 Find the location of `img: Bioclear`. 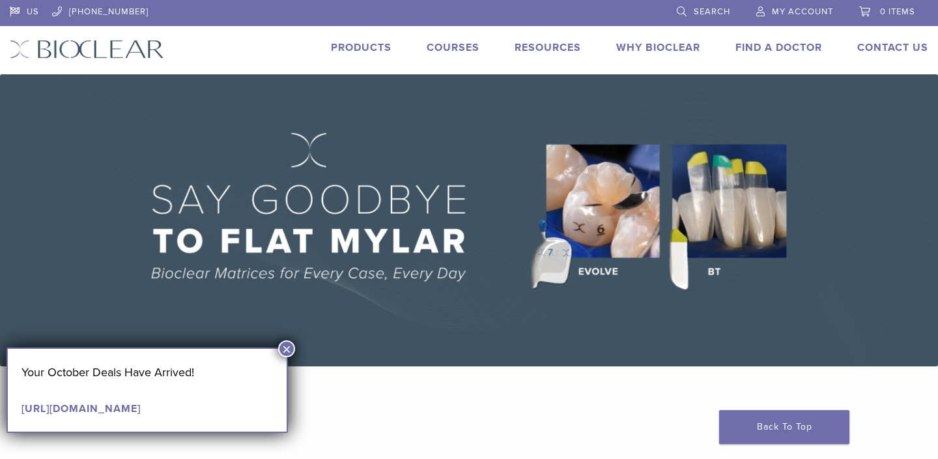

img: Bioclear is located at coordinates (87, 49).